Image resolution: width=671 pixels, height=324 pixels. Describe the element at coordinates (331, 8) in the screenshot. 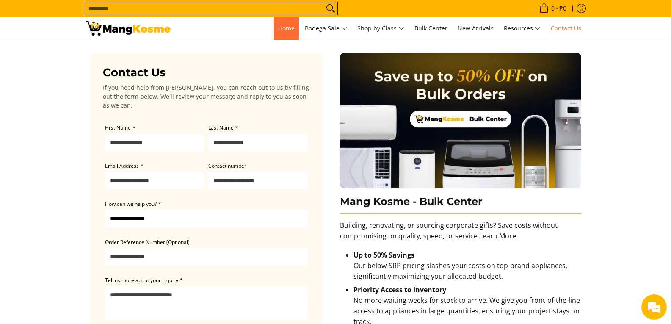

I see `button: Search` at that location.